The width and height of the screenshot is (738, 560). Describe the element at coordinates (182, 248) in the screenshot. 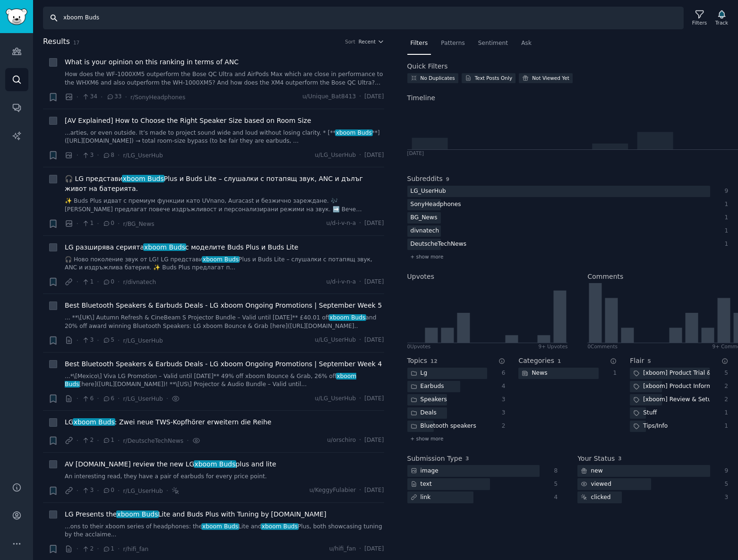

I see `a: LG разширява сериятаxboom Budsс моделите Buds Plus и Buds Lite` at that location.